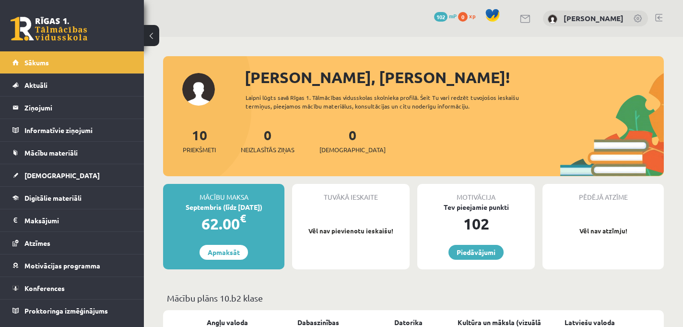 The image size is (683, 327). I want to click on a: Aktuāli, so click(72, 85).